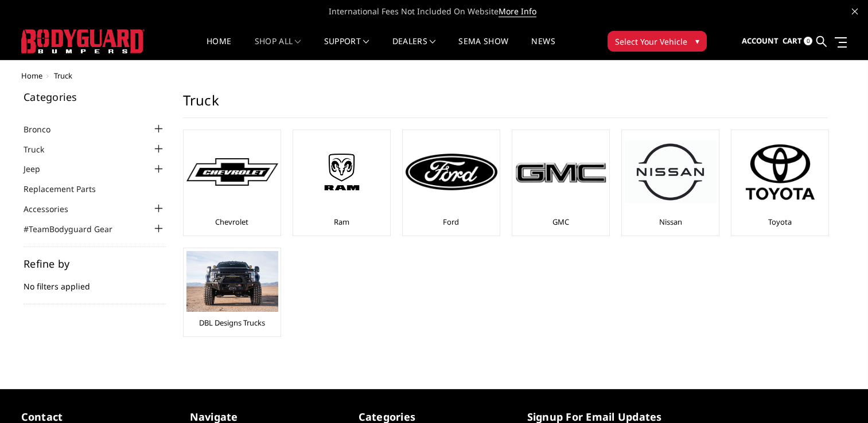  What do you see at coordinates (232, 323) in the screenshot?
I see `a: DBL Designs Trucks` at bounding box center [232, 323].